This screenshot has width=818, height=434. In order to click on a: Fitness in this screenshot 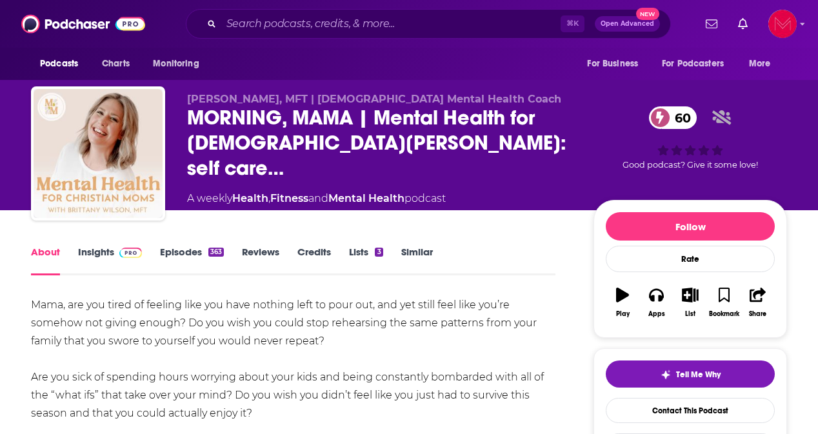, I will do `click(289, 198)`.